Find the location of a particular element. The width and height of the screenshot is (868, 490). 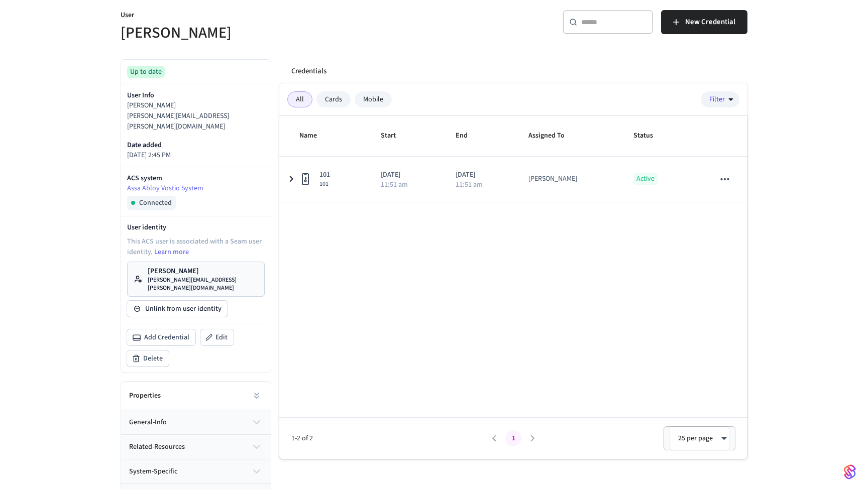

p: User Info is located at coordinates (196, 96).